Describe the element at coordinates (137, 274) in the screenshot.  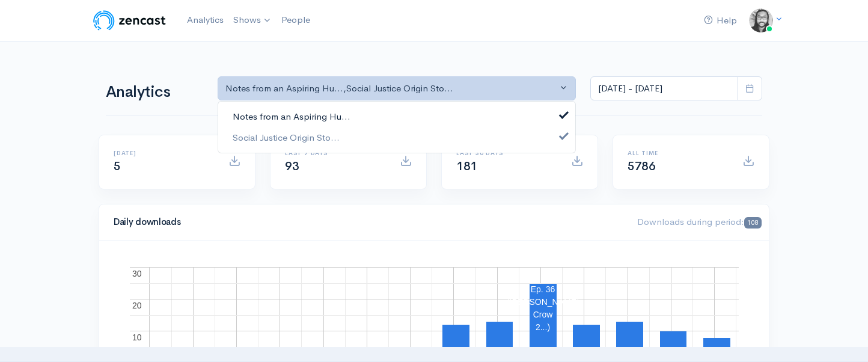
I see `text: 30` at that location.